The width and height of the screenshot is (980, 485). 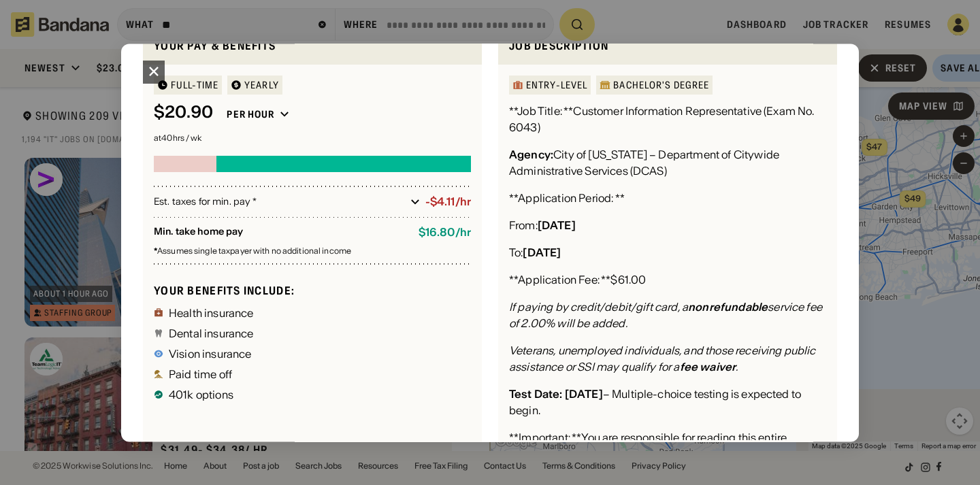 I want to click on div: Entry-Level, so click(x=557, y=85).